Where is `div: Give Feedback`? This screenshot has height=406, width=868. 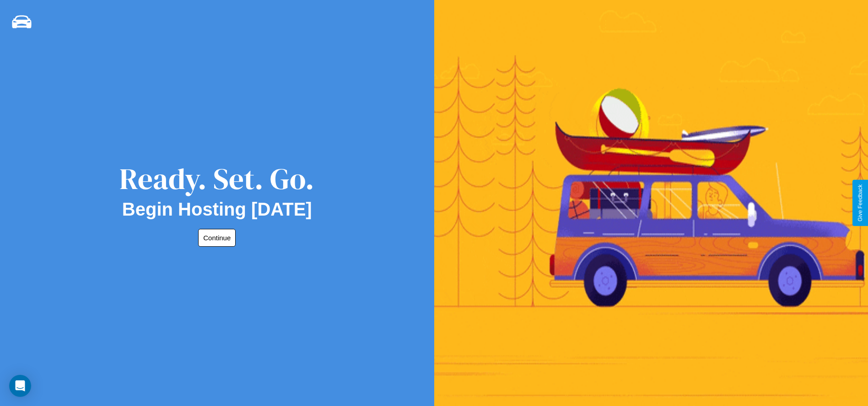 div: Give Feedback is located at coordinates (860, 203).